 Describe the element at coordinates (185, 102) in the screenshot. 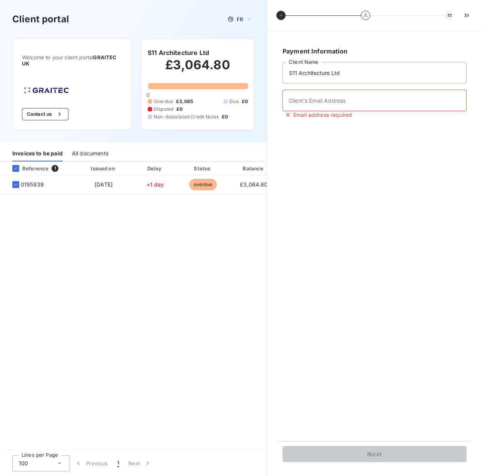

I see `span: £3,065` at that location.